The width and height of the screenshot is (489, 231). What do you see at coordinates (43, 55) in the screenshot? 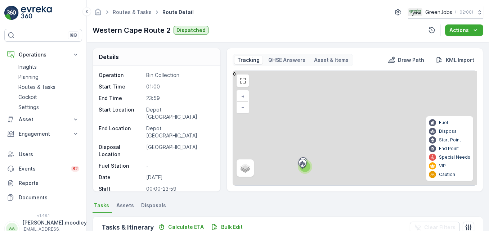
I see `p: Operations` at bounding box center [43, 55].